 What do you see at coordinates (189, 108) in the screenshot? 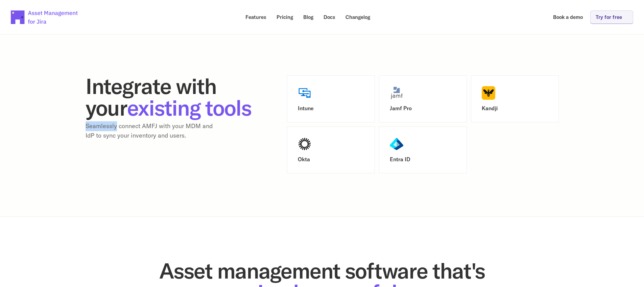
I see `span: existing tools` at bounding box center [189, 108].